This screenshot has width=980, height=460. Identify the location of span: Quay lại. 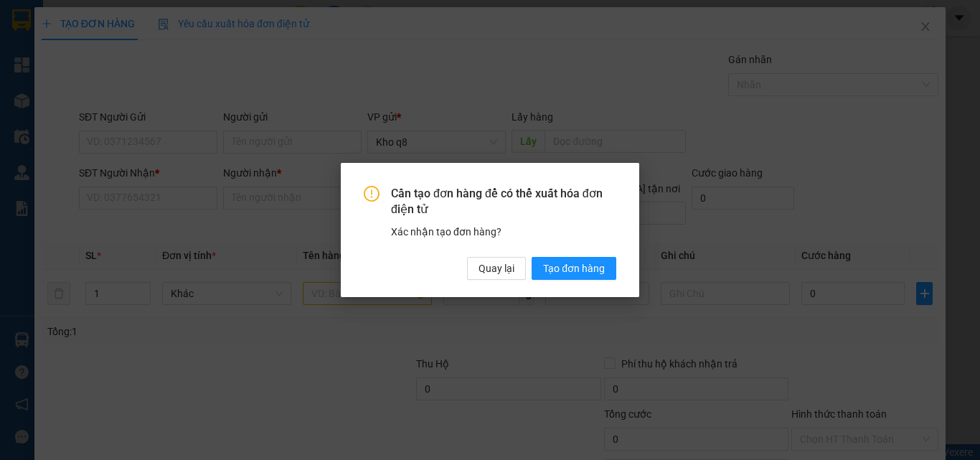
(496, 268).